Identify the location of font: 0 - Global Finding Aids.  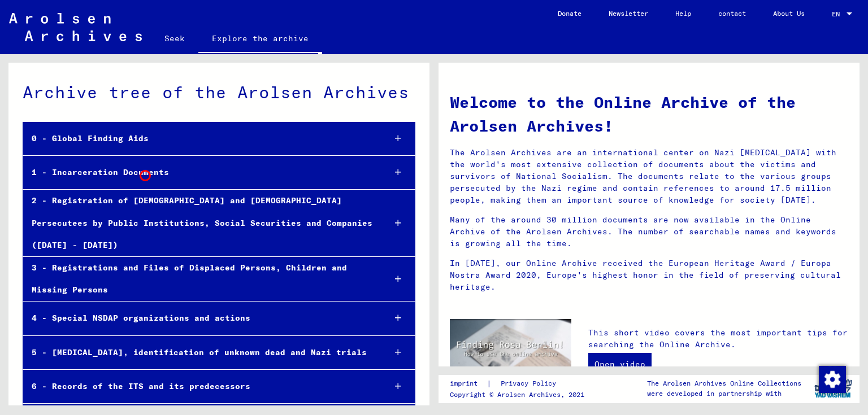
(90, 138).